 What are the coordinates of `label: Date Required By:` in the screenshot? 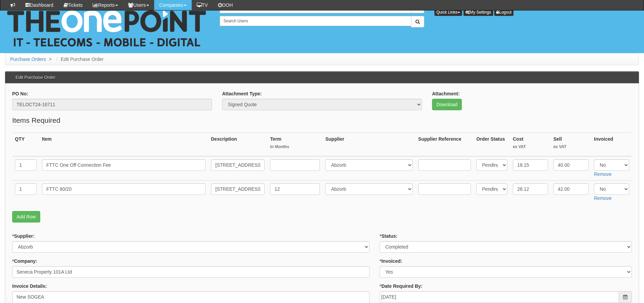 It's located at (401, 286).